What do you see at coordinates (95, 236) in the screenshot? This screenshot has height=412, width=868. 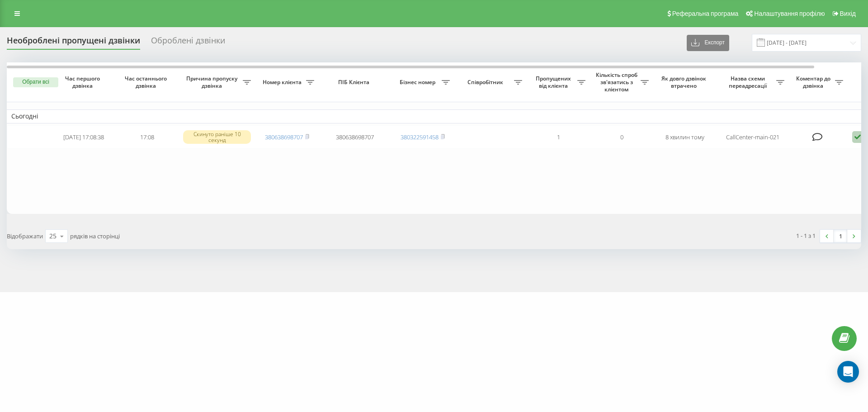 I see `span: рядків на сторінці` at bounding box center [95, 236].